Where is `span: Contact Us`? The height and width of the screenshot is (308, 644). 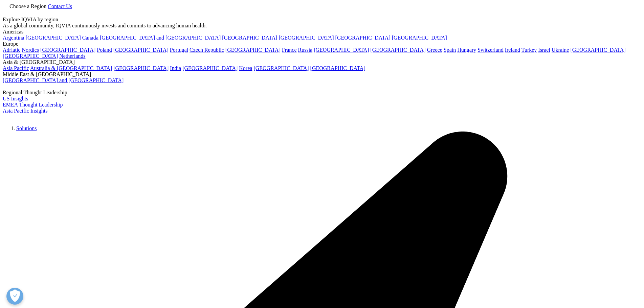
span: Contact Us is located at coordinates (60, 6).